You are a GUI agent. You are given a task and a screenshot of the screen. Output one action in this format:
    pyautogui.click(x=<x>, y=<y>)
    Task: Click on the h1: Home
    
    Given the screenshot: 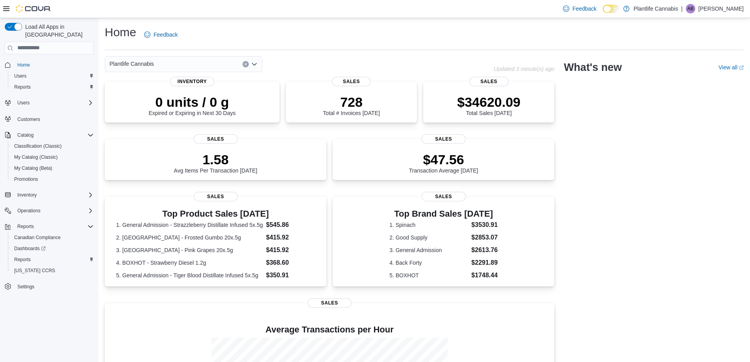 What is the action you would take?
    pyautogui.click(x=121, y=32)
    